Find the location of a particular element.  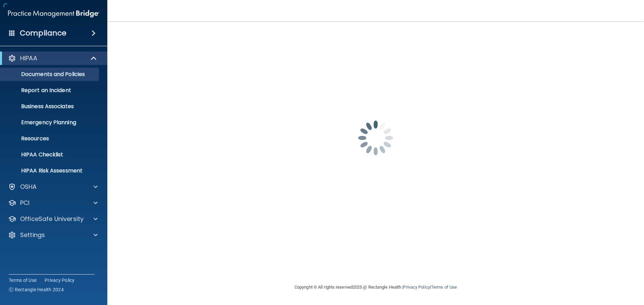

p: Business Associates is located at coordinates (50, 107).